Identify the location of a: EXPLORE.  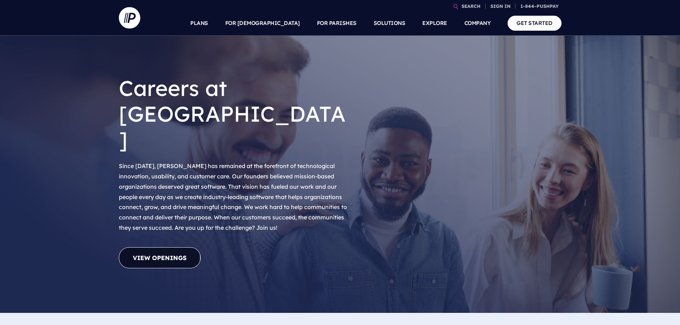
(435, 23).